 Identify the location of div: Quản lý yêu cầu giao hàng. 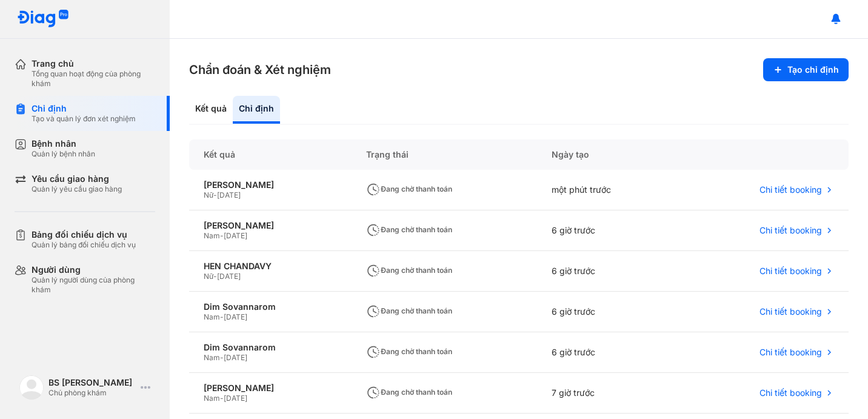
(76, 189).